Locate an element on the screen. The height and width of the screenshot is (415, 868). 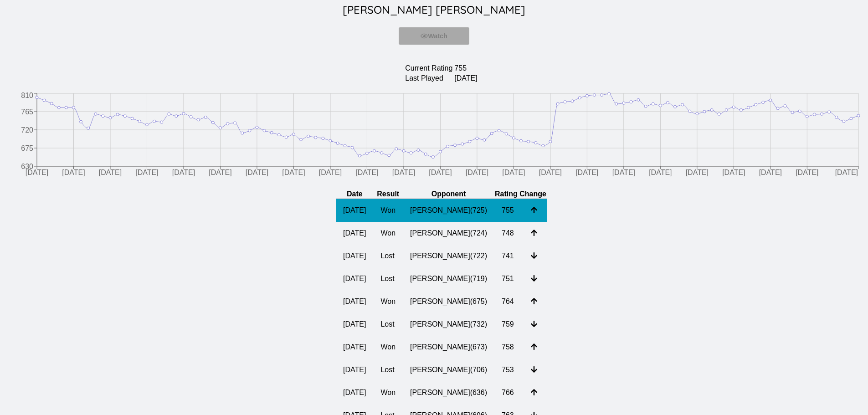
th: Result is located at coordinates (388, 194).